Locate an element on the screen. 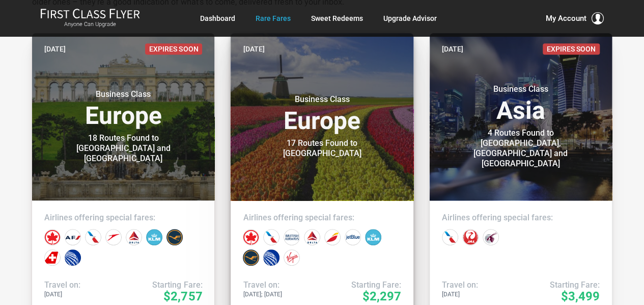  div: JetBlue is located at coordinates (353, 237).